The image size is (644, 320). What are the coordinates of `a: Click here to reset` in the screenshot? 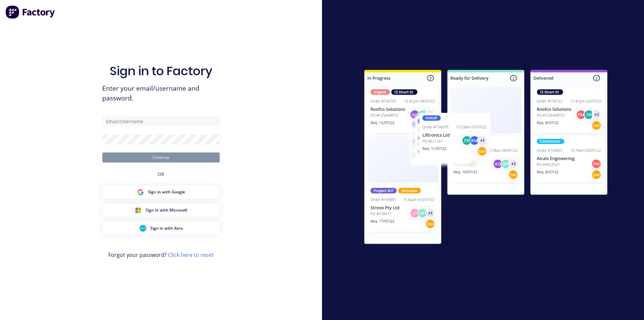 It's located at (191, 255).